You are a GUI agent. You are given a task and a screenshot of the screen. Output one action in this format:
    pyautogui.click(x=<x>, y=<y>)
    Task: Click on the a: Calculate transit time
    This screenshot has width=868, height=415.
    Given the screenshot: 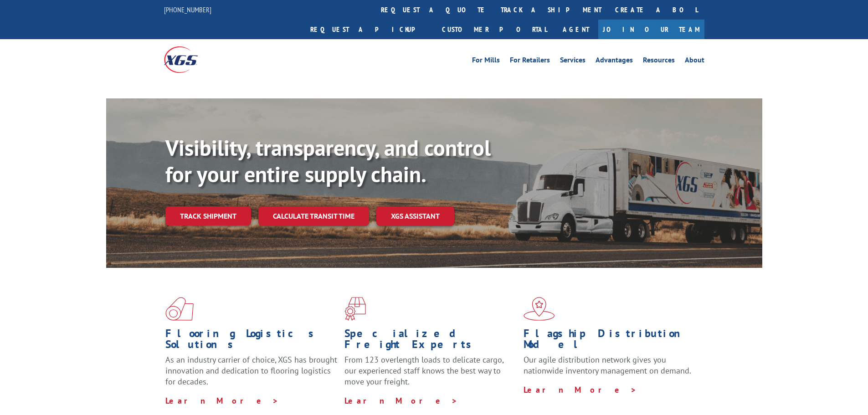 What is the action you would take?
    pyautogui.click(x=313, y=216)
    